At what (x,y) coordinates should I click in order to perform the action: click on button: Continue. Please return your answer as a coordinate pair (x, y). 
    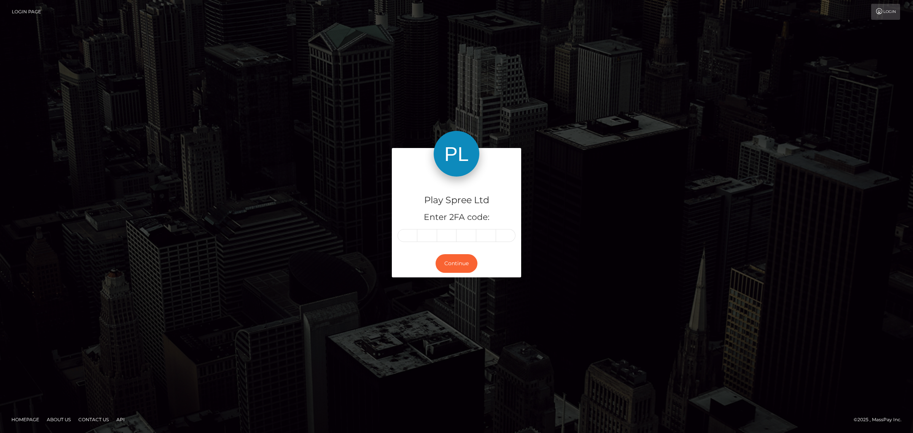
    Looking at the image, I should click on (457, 263).